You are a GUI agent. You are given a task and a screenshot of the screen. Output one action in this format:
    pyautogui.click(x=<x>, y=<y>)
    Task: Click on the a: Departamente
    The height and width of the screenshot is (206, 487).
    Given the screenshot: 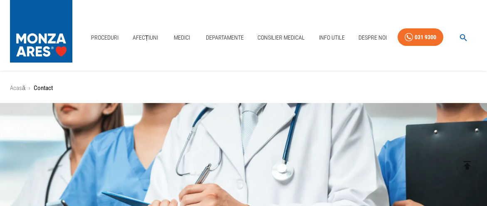 What is the action you would take?
    pyautogui.click(x=225, y=37)
    